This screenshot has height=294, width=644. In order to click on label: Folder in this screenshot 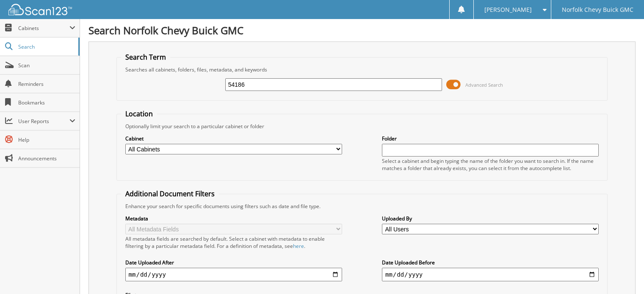, I will do `click(490, 138)`.